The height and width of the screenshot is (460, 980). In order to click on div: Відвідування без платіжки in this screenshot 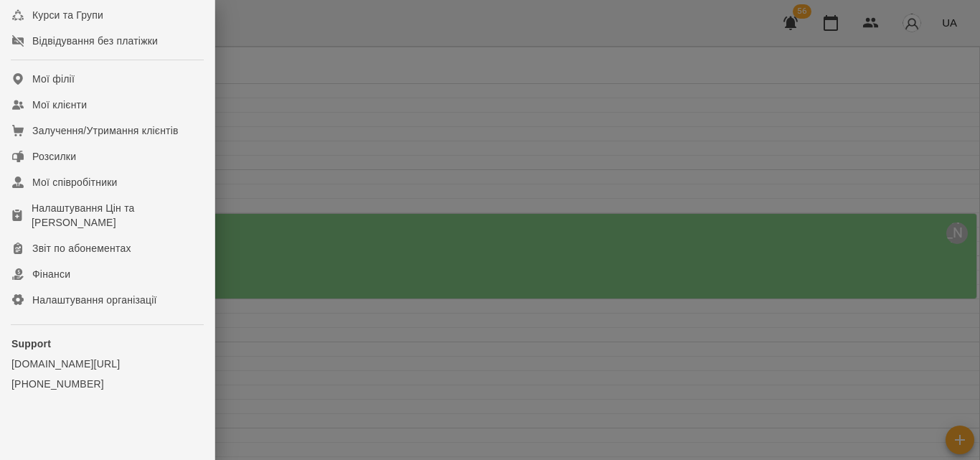, I will do `click(95, 41)`.